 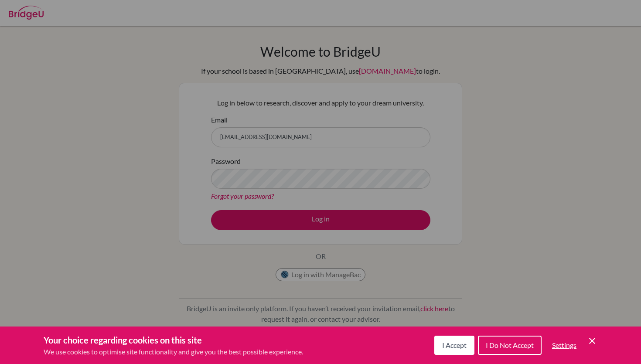 I want to click on span: I Do Not Accept, so click(x=510, y=345).